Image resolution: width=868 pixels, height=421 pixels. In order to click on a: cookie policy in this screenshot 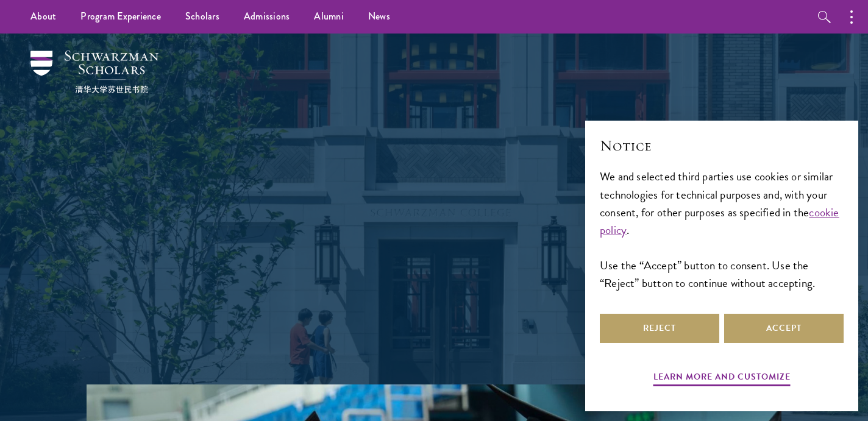, I will do `click(719, 221)`.